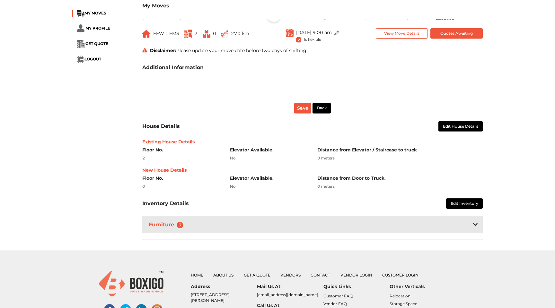  I want to click on a: ...MY MOVES, so click(92, 13).